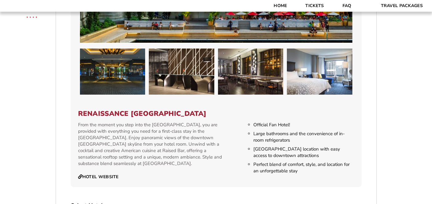 The image size is (432, 204). What do you see at coordinates (32, 16) in the screenshot?
I see `img: CBS Sports Thanksgiving Classic` at bounding box center [32, 16].